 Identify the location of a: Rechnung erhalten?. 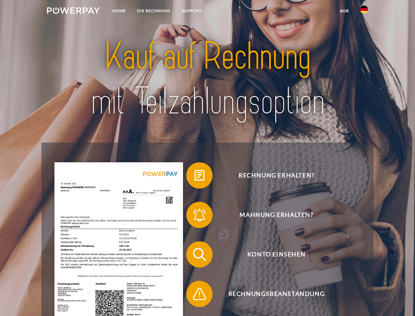
(272, 175).